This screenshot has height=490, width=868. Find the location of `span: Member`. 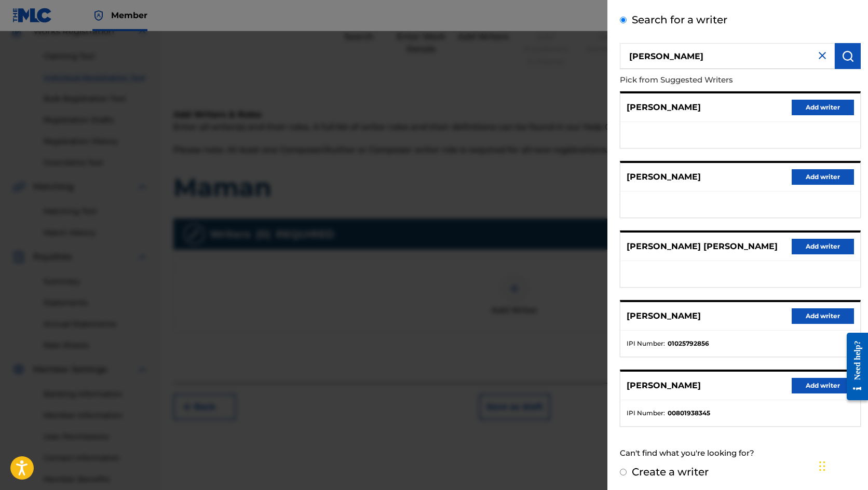

span: Member is located at coordinates (130, 15).